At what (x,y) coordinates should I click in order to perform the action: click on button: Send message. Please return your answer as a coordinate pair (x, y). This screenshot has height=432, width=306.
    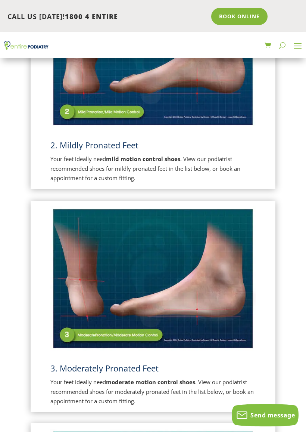
    Looking at the image, I should click on (265, 415).